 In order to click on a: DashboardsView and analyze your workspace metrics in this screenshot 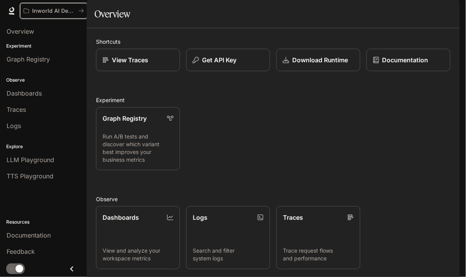, I will do `click(138, 238)`.